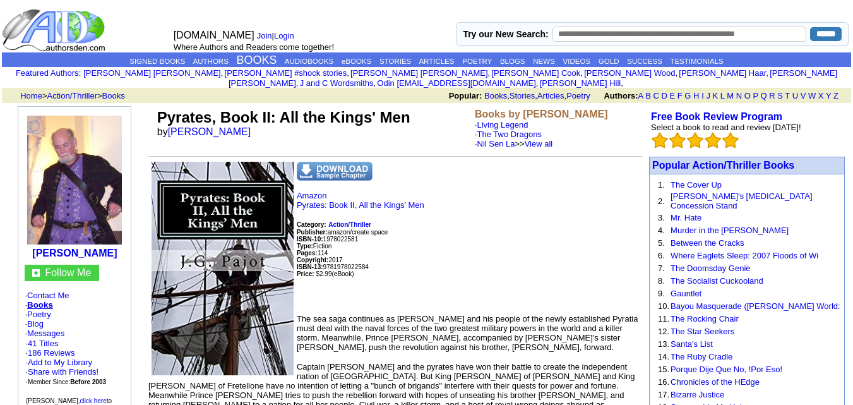 The width and height of the screenshot is (853, 405). What do you see at coordinates (661, 268) in the screenshot?
I see `font: 7.` at bounding box center [661, 268].